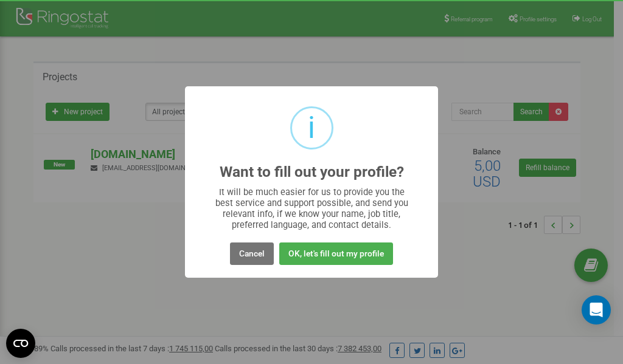 Image resolution: width=623 pixels, height=364 pixels. What do you see at coordinates (311, 128) in the screenshot?
I see `div: i` at bounding box center [311, 128].